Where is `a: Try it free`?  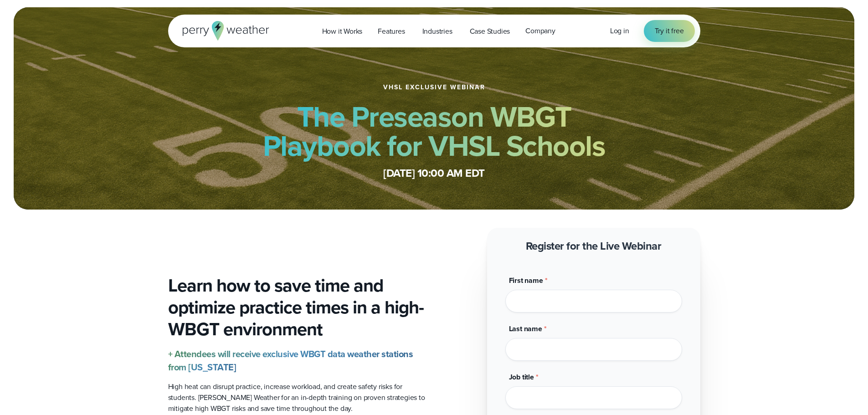
a: Try it free is located at coordinates (669, 31).